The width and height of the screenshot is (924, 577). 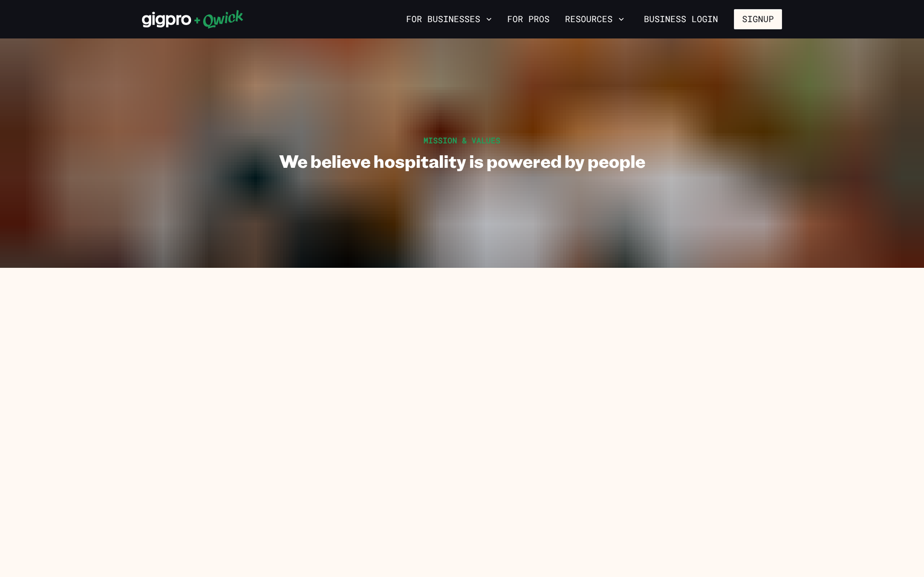 I want to click on button: Signup, so click(x=758, y=19).